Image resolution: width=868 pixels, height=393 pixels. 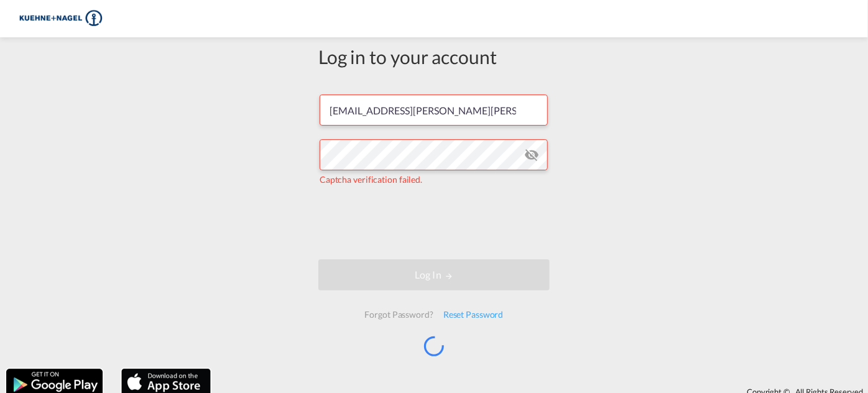 I want to click on md-icon: icon-eye-off, so click(x=531, y=155).